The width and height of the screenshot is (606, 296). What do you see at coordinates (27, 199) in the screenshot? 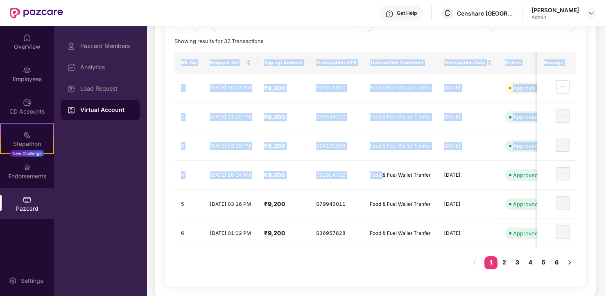
I see `img: svg+xml;base64,PHN2ZyBpZD0iUGF6Y2FyZCIgeG1sbnM9Imh0dHA6Ly93d3cudzMub3JnLzIwMDAvc3ZnIiB3aWR0aD0iMj...` at bounding box center [27, 199].